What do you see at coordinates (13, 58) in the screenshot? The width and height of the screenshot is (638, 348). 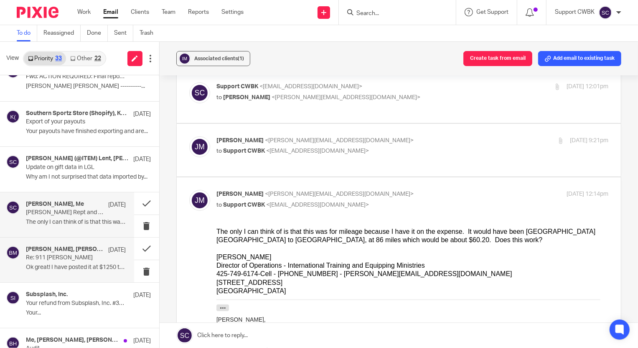 I see `span: View` at bounding box center [13, 58].